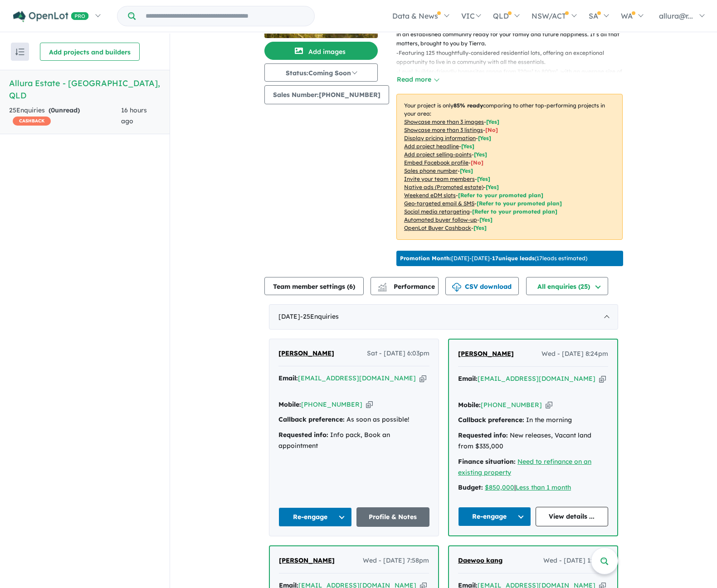 The image size is (717, 588). Describe the element at coordinates (543, 487) in the screenshot. I see `a: Less than 1 month` at that location.